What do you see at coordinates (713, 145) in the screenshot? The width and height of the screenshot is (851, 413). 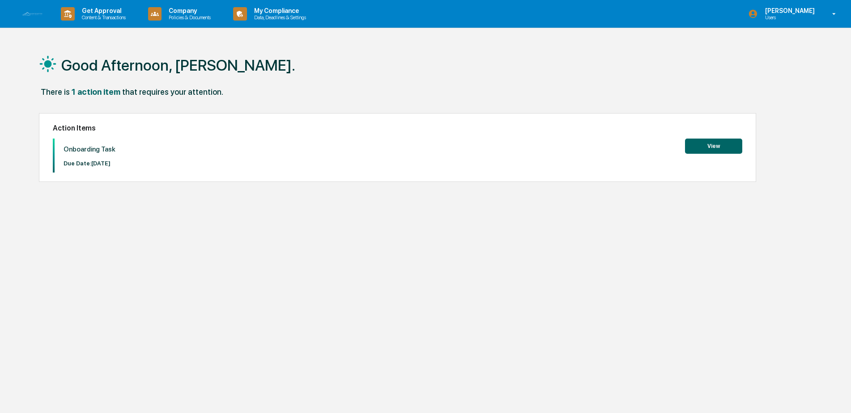 I see `a: View` at bounding box center [713, 145].